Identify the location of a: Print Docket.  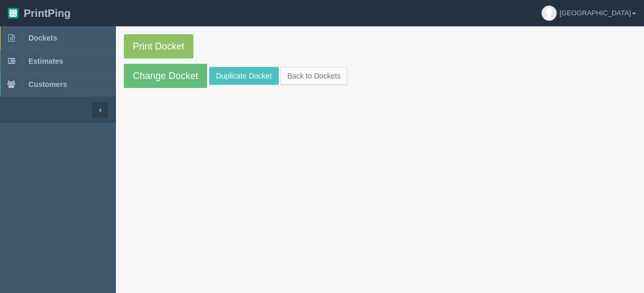
(158, 47).